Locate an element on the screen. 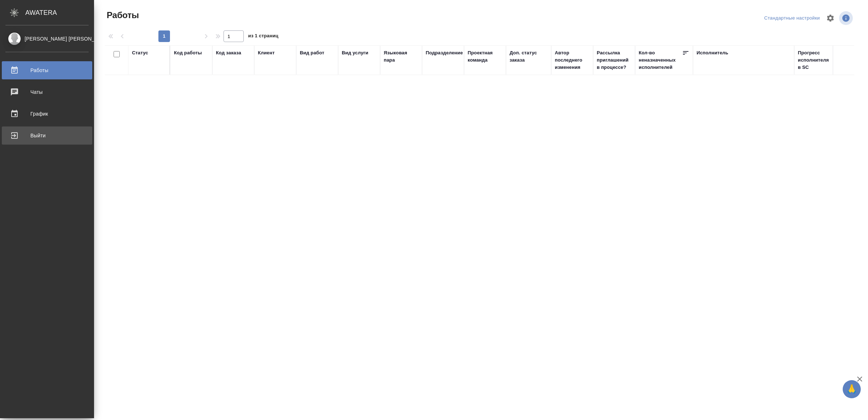 The image size is (868, 420). a: Работы is located at coordinates (47, 70).